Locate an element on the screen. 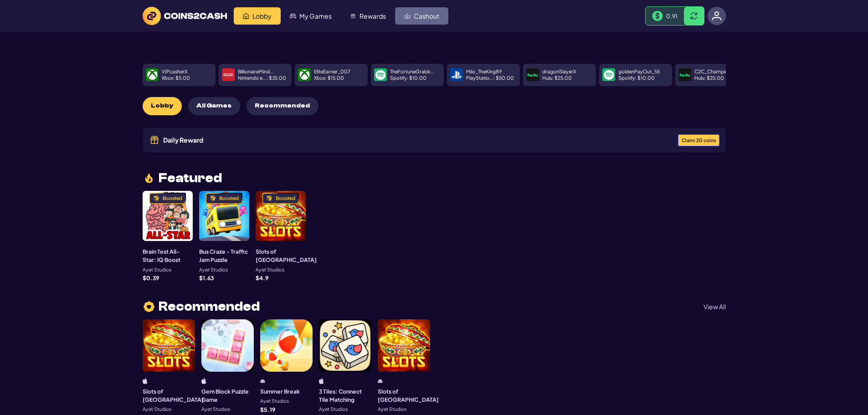  p: dragonSlayerX is located at coordinates (558, 72).